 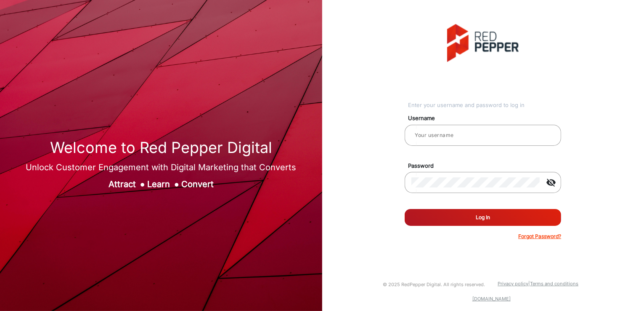 What do you see at coordinates (161, 167) in the screenshot?
I see `div: Unlock Customer Engagement with Digital Marketing that Converts` at bounding box center [161, 167].